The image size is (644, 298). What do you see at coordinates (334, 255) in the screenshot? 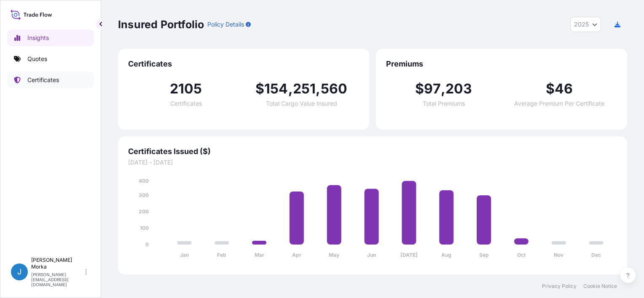
I see `tspan: May` at bounding box center [334, 255].